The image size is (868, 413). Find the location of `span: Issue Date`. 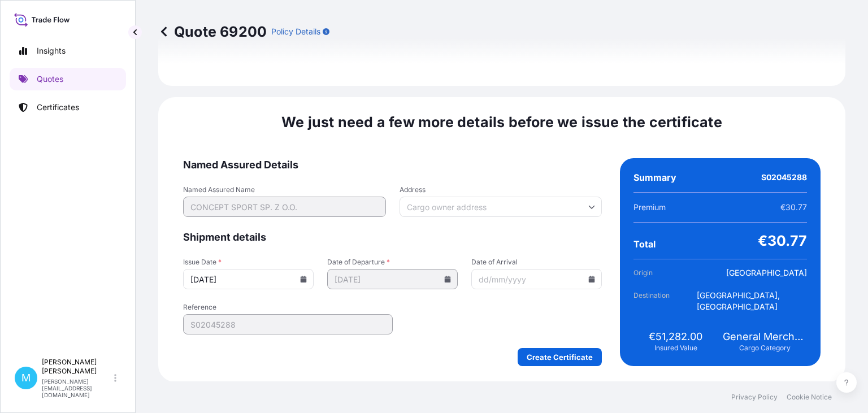

span: Issue Date is located at coordinates (248, 262).